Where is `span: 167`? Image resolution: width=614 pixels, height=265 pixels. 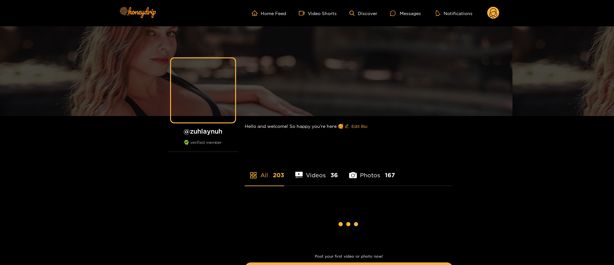
span: 167 is located at coordinates (390, 175).